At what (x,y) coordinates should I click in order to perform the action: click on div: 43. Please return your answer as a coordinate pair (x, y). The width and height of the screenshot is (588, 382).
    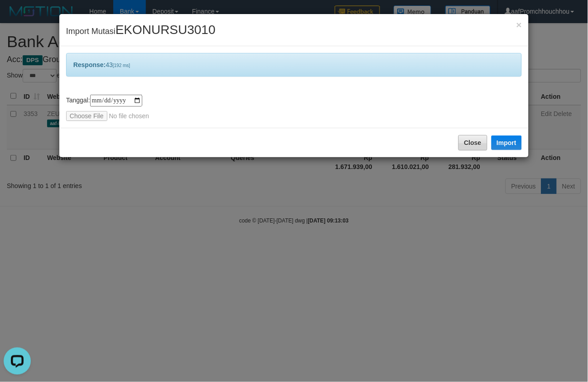
    Looking at the image, I should click on (294, 65).